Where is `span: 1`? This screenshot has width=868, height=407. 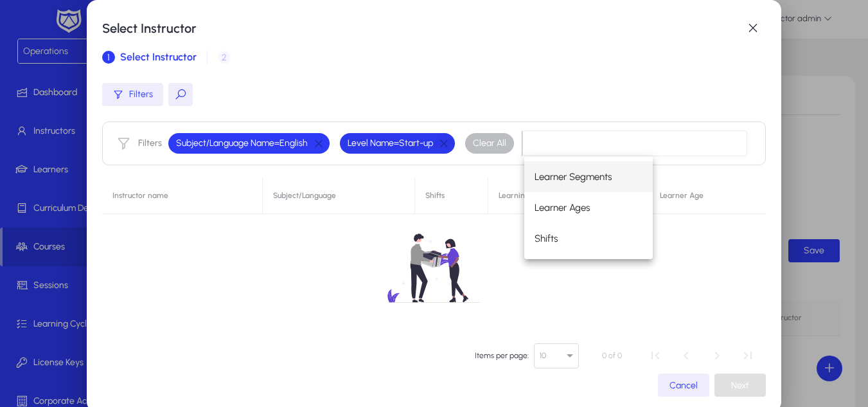 span: 1 is located at coordinates (109, 57).